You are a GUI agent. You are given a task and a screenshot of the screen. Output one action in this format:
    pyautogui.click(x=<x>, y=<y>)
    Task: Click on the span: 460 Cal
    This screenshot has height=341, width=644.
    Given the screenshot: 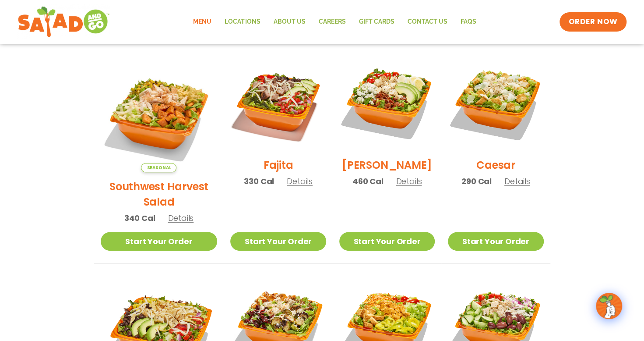 What is the action you would take?
    pyautogui.click(x=368, y=181)
    